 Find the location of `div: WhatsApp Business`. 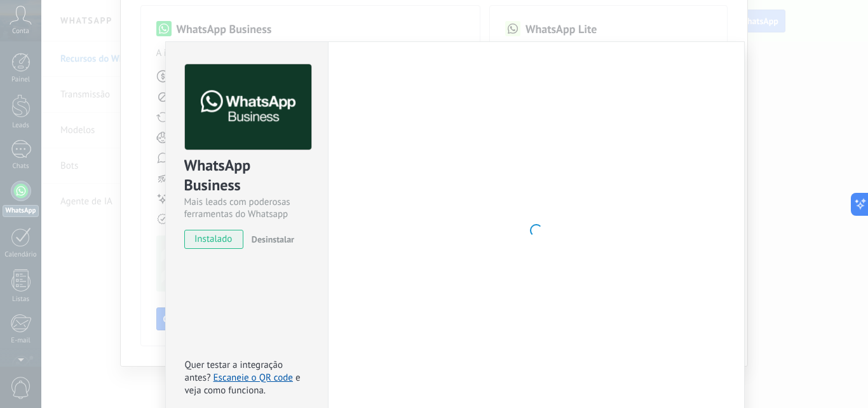

div: WhatsApp Business is located at coordinates (247, 175).